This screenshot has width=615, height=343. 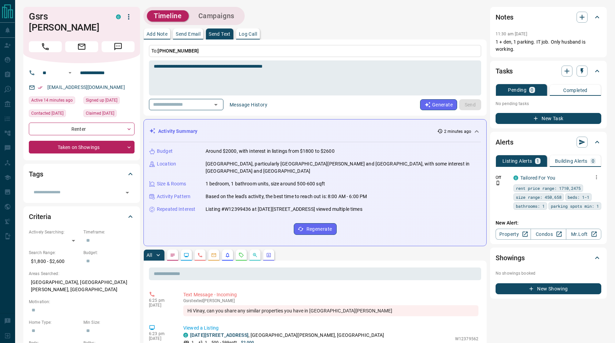 What do you see at coordinates (109, 232) in the screenshot?
I see `p: Timeframe:` at bounding box center [109, 232].